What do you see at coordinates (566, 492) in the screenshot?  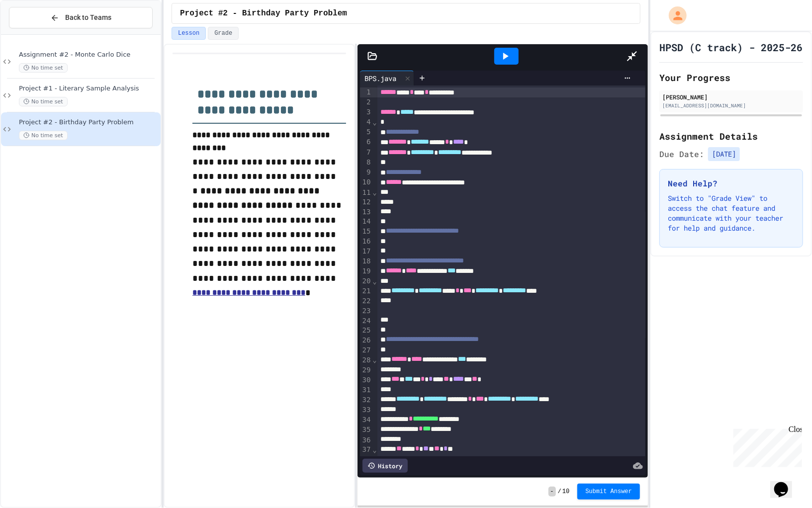 I see `span: 10` at bounding box center [566, 492].